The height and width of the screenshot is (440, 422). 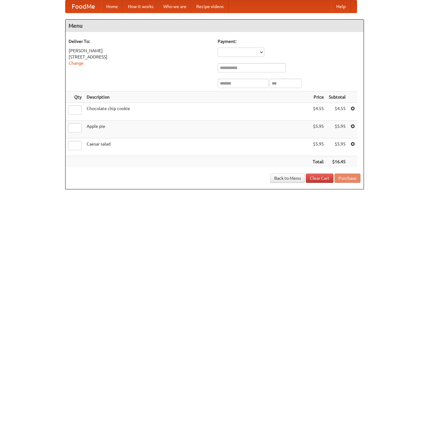 I want to click on a: Recipe videos, so click(x=210, y=7).